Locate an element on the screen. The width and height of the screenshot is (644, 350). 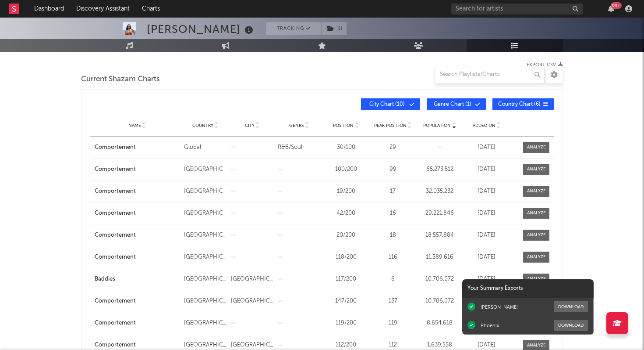
div: 11,589,616 is located at coordinates (440, 257).